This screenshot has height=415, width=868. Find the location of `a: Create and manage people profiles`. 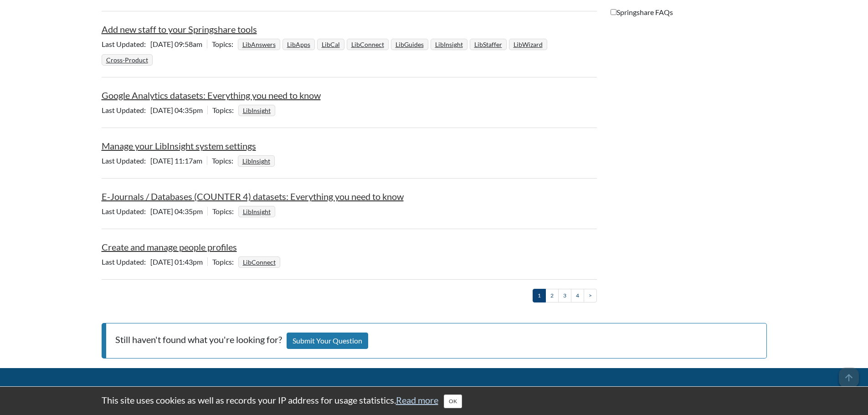

a: Create and manage people profiles is located at coordinates (169, 247).